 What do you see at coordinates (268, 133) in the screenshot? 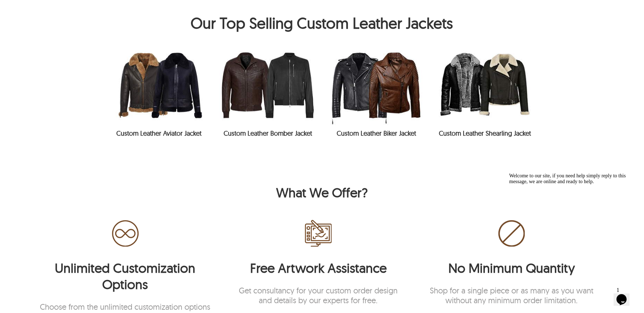
I see `a: Custom Leather Bomber Jacket` at bounding box center [268, 133].